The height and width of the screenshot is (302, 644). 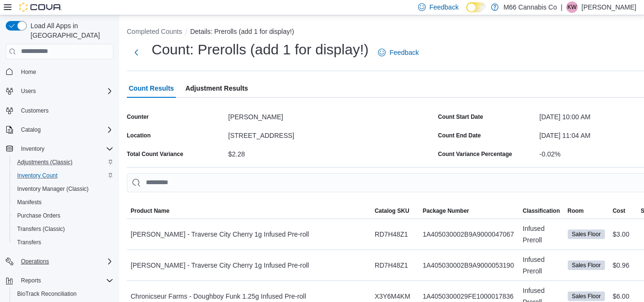 What do you see at coordinates (260, 50) in the screenshot?
I see `h1: Count: Prerolls (add 1 for display!)` at bounding box center [260, 50].